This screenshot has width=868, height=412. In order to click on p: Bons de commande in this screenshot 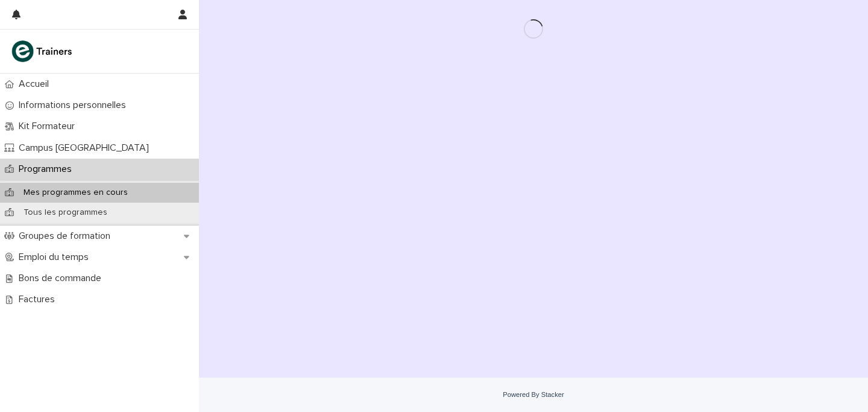, I will do `click(62, 277)`.